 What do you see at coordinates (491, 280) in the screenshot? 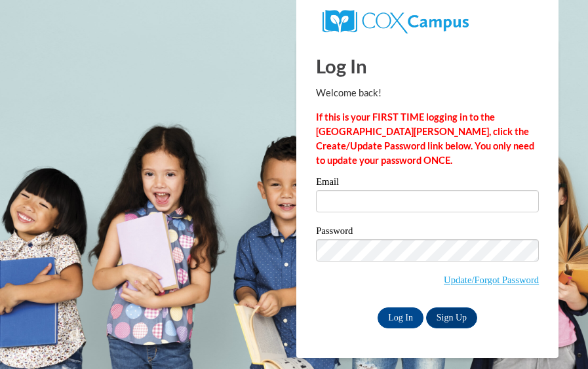
I see `a: Update/Forgot Password` at bounding box center [491, 280].